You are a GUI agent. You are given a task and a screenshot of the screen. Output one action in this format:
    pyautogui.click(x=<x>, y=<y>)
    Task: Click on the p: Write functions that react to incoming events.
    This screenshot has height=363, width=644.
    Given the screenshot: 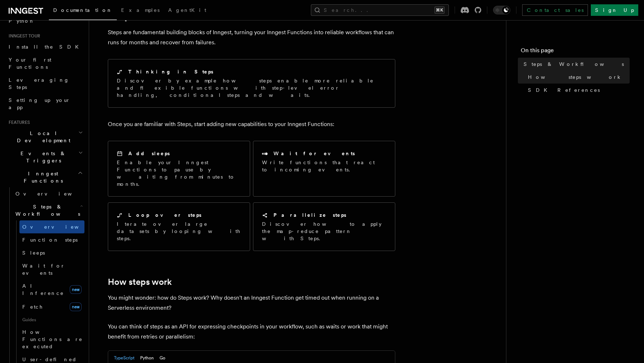 What is the action you would take?
    pyautogui.click(x=324, y=166)
    